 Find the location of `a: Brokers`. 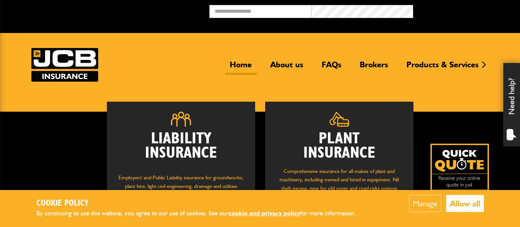

a: Brokers is located at coordinates (374, 67).